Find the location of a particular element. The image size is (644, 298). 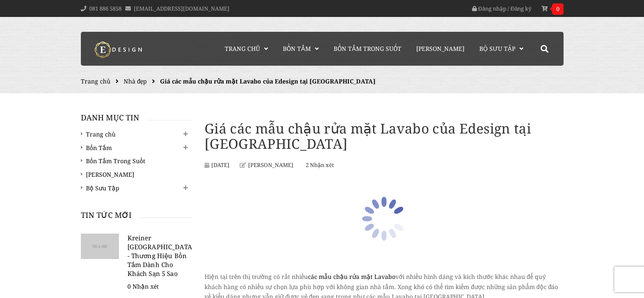

img: Kreiner Germany - Thương Hiệu Bồn Tắm Dành Cho Khách Sạn 5 Sao is located at coordinates (100, 246).